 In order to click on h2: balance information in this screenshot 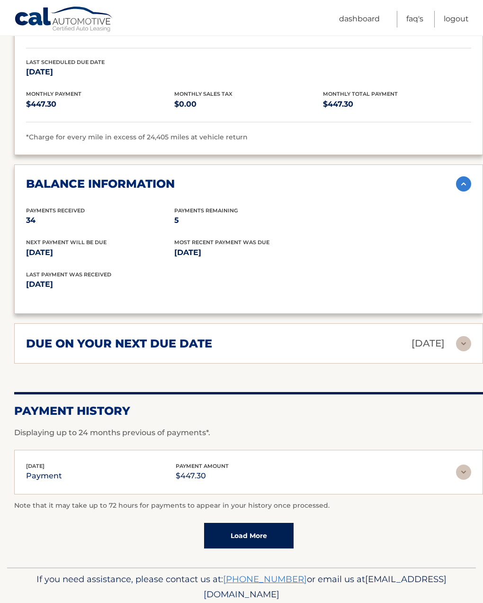, I will do `click(100, 184)`.